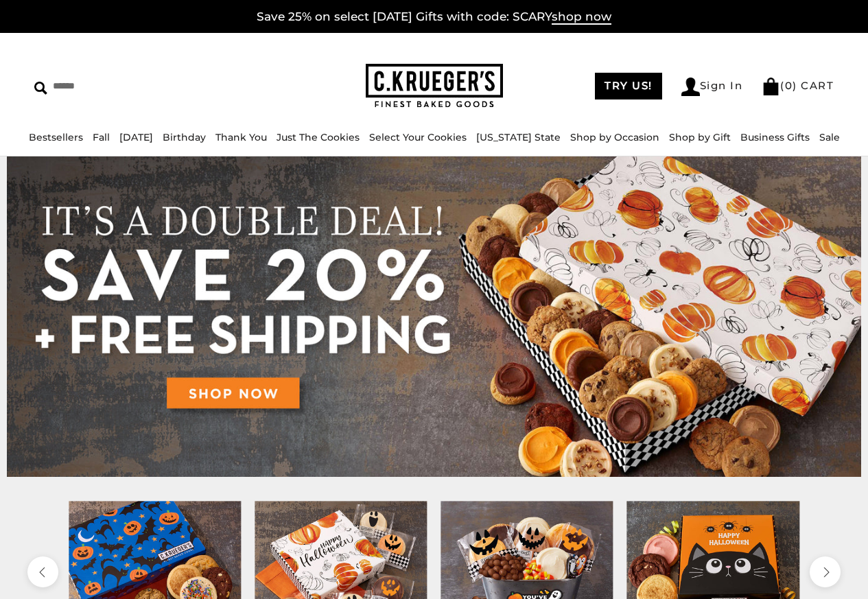  Describe the element at coordinates (318, 137) in the screenshot. I see `a: Just The Cookies` at that location.